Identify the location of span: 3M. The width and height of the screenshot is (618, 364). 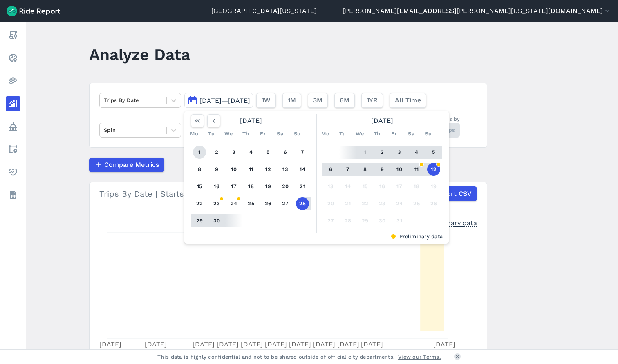
(318, 101).